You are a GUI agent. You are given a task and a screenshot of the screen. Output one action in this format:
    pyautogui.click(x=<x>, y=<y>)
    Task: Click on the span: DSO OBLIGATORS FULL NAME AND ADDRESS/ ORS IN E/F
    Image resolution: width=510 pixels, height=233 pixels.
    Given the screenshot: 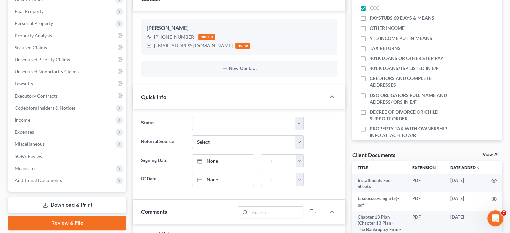 What is the action you would take?
    pyautogui.click(x=414, y=99)
    